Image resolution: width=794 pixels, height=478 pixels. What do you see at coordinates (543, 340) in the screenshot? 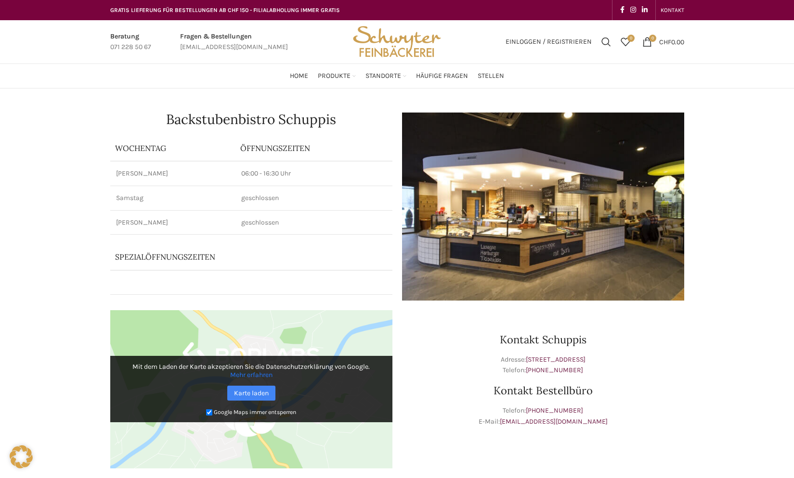
I see `h3: Kontakt Schuppis` at bounding box center [543, 340].